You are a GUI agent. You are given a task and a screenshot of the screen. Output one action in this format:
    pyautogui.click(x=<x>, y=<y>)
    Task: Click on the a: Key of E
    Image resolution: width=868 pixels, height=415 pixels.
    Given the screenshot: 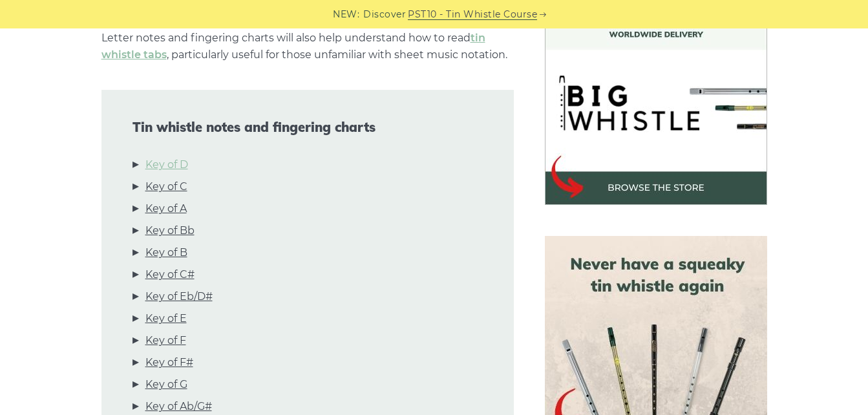 What is the action you would take?
    pyautogui.click(x=166, y=319)
    